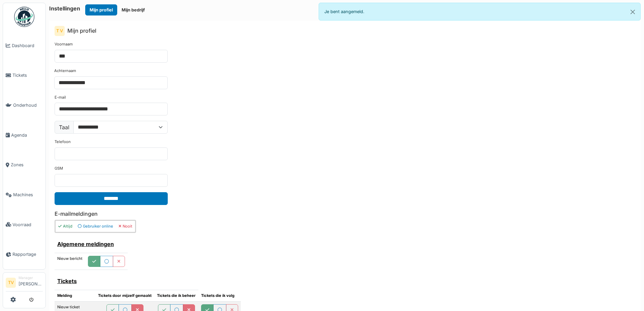  I want to click on span: Onderhoud, so click(28, 105).